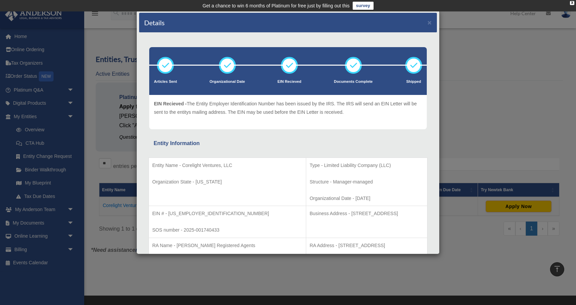 Image resolution: width=576 pixels, height=305 pixels. What do you see at coordinates (288, 108) in the screenshot?
I see `p: The Entity Employer Identification Number has been issued by the IRS. The IRS will send an EIN Le...` at bounding box center [288, 108].